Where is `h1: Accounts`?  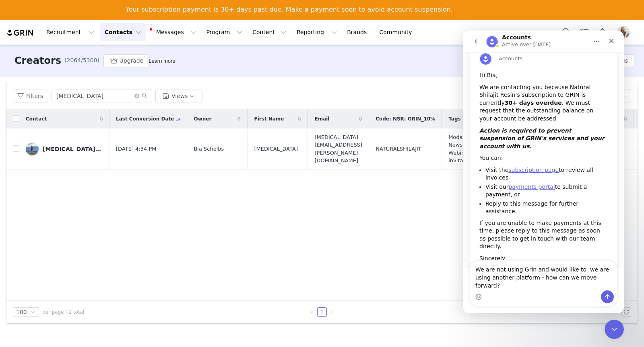
h1: Accounts is located at coordinates (53, 7).